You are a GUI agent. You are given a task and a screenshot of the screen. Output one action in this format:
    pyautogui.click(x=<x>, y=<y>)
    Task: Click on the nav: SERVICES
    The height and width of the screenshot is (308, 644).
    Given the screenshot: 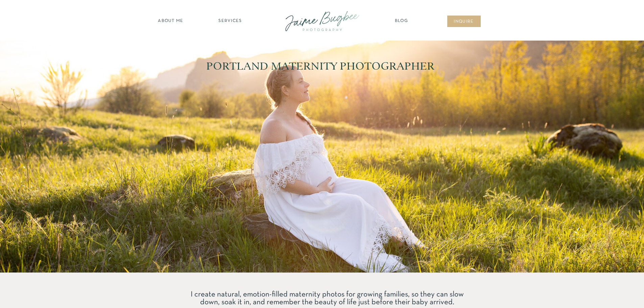 What is the action you would take?
    pyautogui.click(x=230, y=21)
    